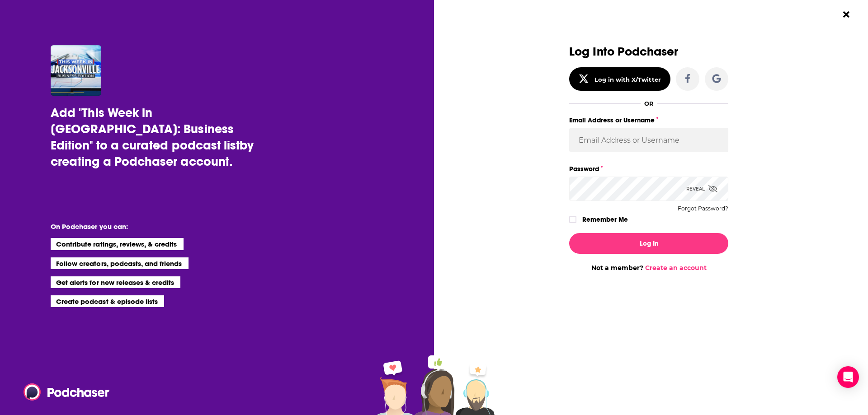 The width and height of the screenshot is (868, 415). Describe the element at coordinates (648, 169) in the screenshot. I see `label: Password` at that location.